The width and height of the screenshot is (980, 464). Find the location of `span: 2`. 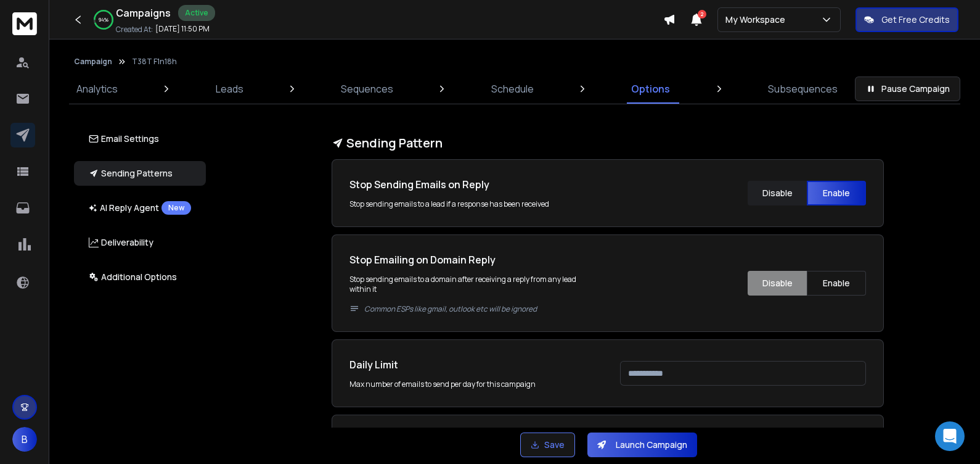

span: 2 is located at coordinates (702, 14).